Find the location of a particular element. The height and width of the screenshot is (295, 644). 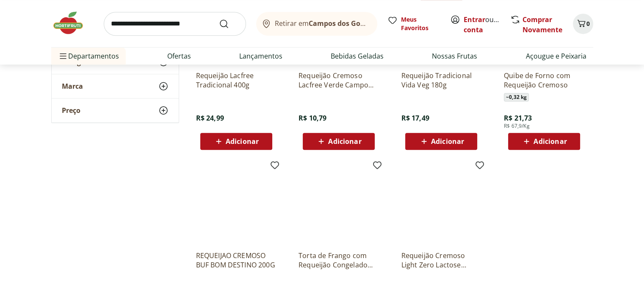

a: REQUEIJAO CREMOSO BUF BOM DESTINO 200G is located at coordinates (237, 260).